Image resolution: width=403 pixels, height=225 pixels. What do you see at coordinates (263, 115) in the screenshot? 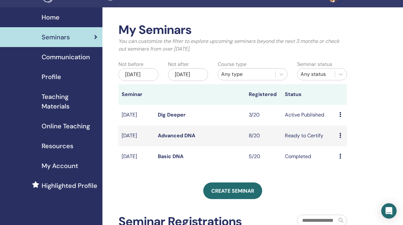
I see `td: 3/20` at bounding box center [263, 115].